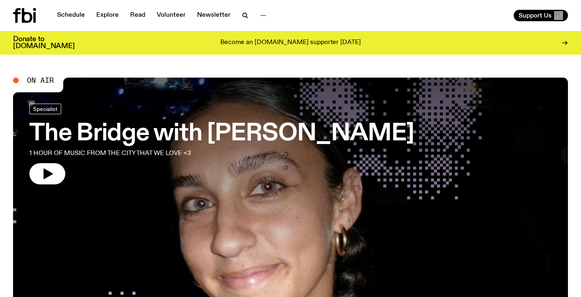 Image resolution: width=581 pixels, height=297 pixels. What do you see at coordinates (540, 15) in the screenshot?
I see `button: Support Us` at bounding box center [540, 15].